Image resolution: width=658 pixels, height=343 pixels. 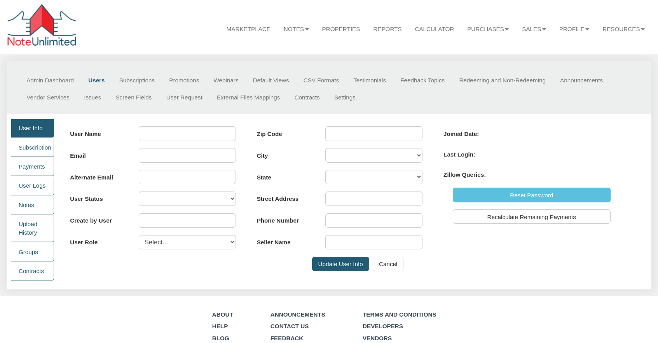 I want to click on a: Contact Us, so click(x=290, y=326).